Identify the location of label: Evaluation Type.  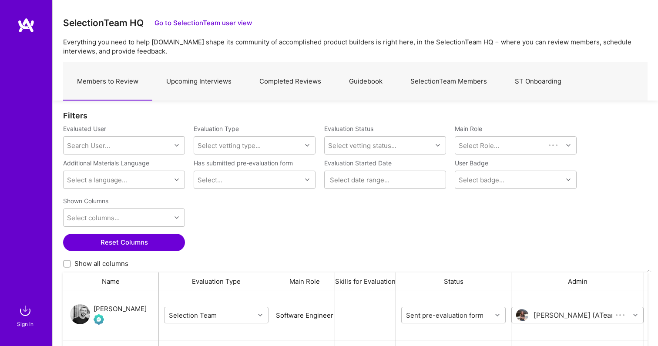
(216, 128).